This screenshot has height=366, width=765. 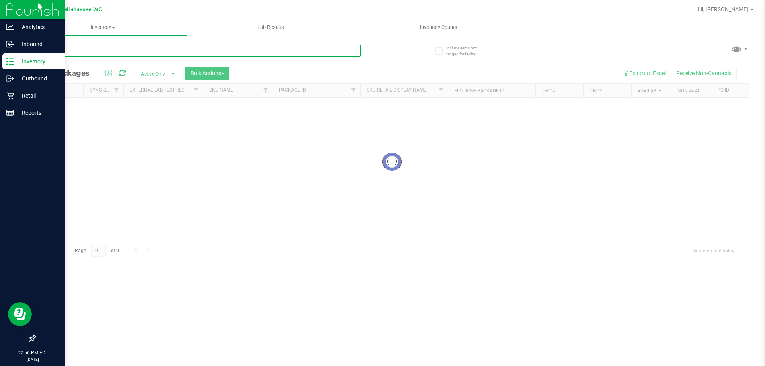 I want to click on span: Inventory, so click(x=103, y=27).